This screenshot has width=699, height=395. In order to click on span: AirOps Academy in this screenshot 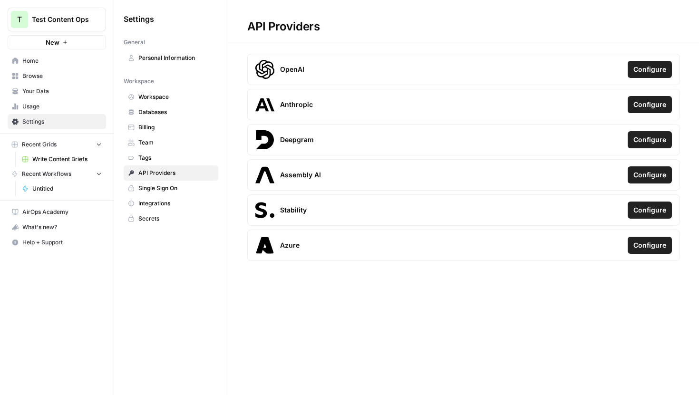, I will do `click(62, 212)`.